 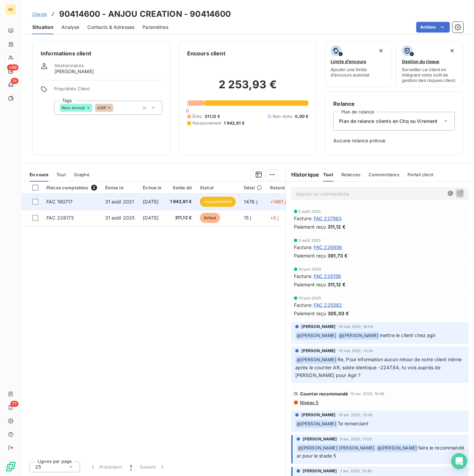 I want to click on span: Portail client, so click(x=420, y=175).